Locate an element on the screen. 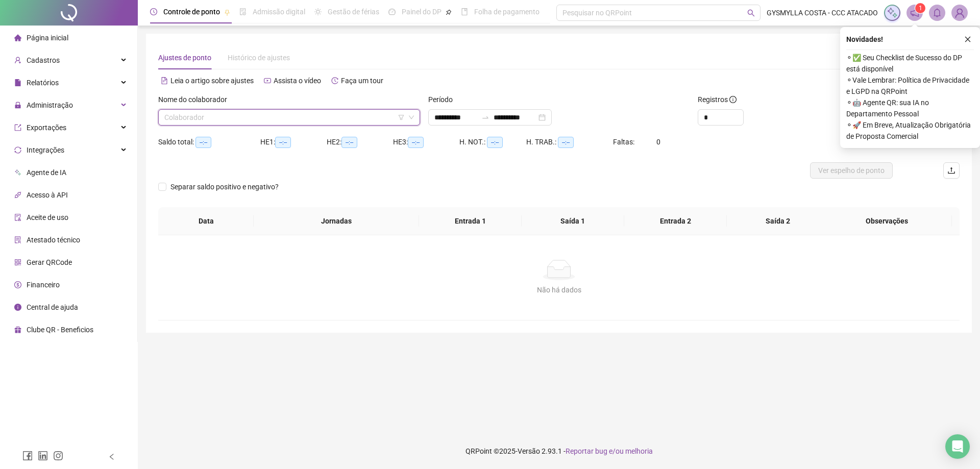  span: Painel do DP is located at coordinates (422, 12).